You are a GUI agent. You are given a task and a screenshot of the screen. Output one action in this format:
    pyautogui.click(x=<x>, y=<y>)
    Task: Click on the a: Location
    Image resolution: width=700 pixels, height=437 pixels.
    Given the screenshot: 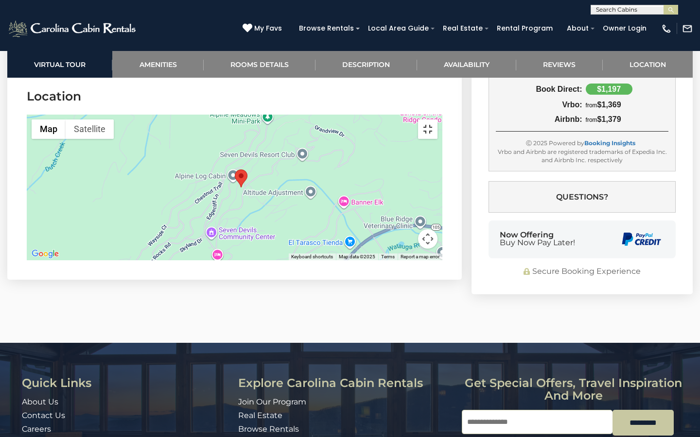 What is the action you would take?
    pyautogui.click(x=647, y=64)
    